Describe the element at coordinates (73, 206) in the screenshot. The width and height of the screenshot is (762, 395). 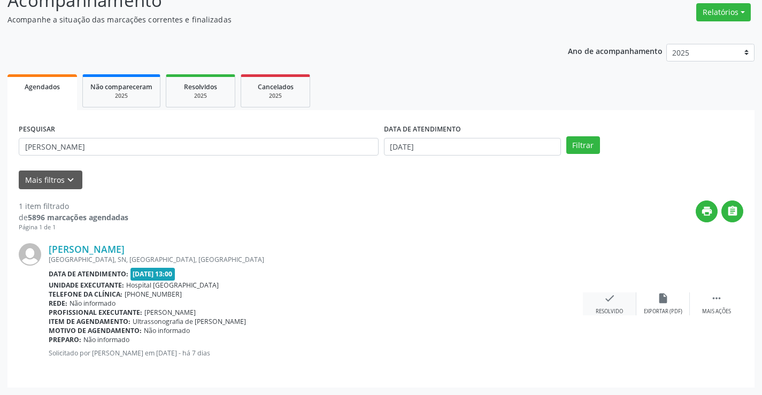
I see `div: 1 item filtrado` at that location.